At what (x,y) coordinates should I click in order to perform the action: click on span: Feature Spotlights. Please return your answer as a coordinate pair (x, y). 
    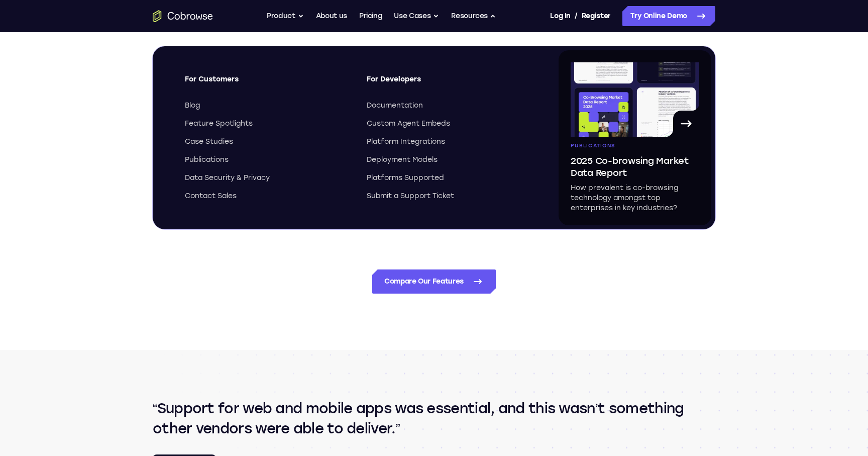
    Looking at the image, I should click on (219, 123).